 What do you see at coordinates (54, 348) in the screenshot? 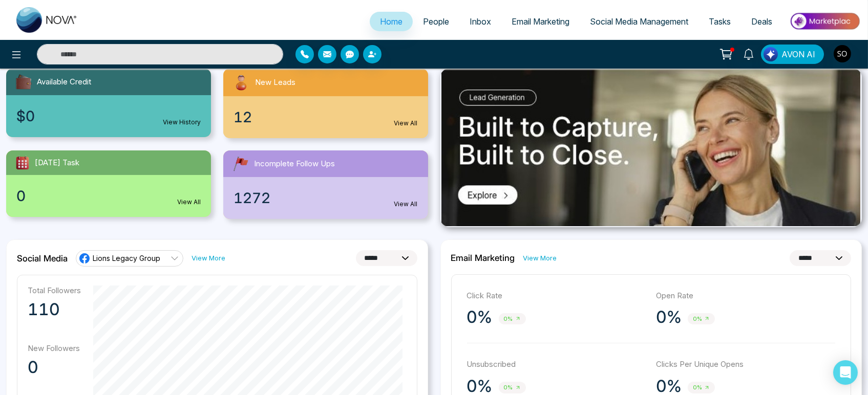
I see `p: New Followers` at bounding box center [54, 348].